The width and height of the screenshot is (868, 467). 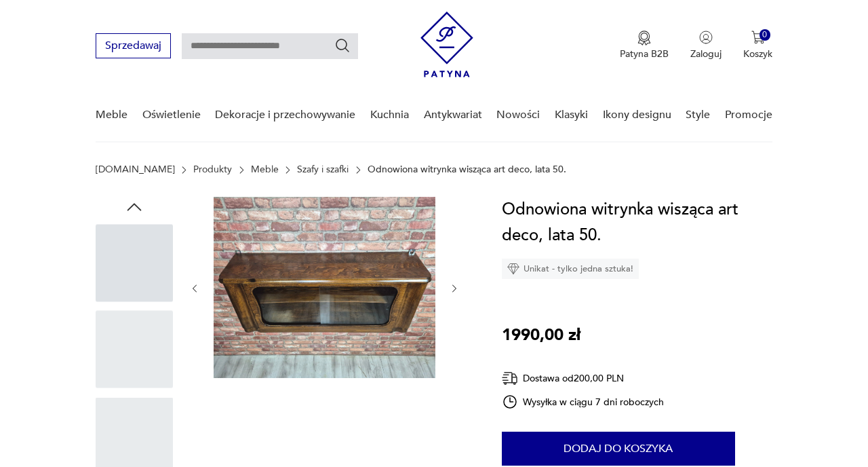 What do you see at coordinates (172, 115) in the screenshot?
I see `a: Oświetlenie` at bounding box center [172, 115].